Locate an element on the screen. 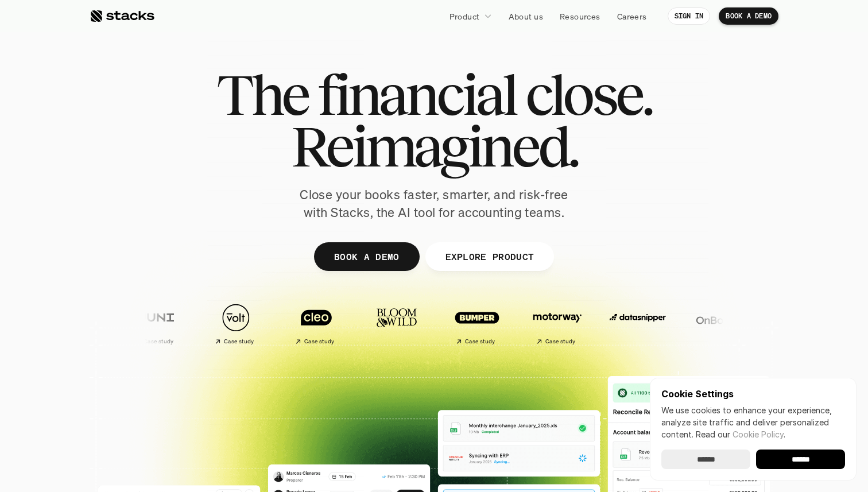 This screenshot has height=492, width=868. p: Careers is located at coordinates (632, 16).